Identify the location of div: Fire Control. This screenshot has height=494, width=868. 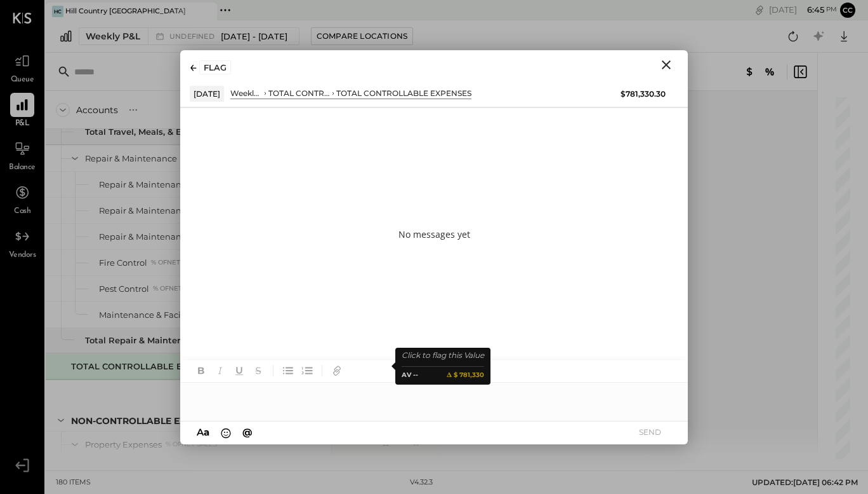
(123, 262).